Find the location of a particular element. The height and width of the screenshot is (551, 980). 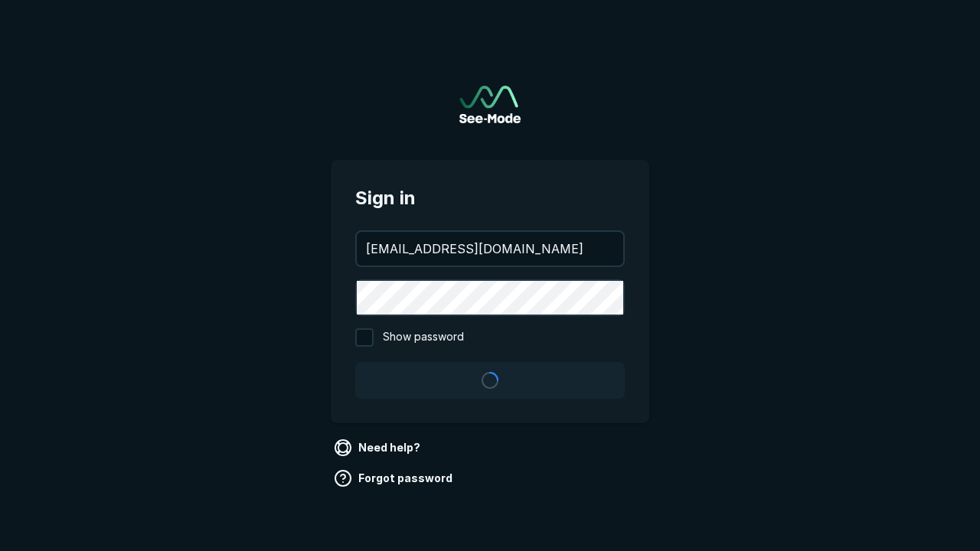

input: your@email.com is located at coordinates (490, 249).